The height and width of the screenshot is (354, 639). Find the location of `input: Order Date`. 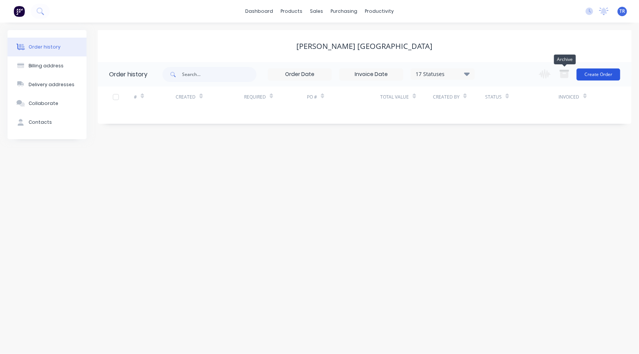

input: Order Date is located at coordinates (300, 74).